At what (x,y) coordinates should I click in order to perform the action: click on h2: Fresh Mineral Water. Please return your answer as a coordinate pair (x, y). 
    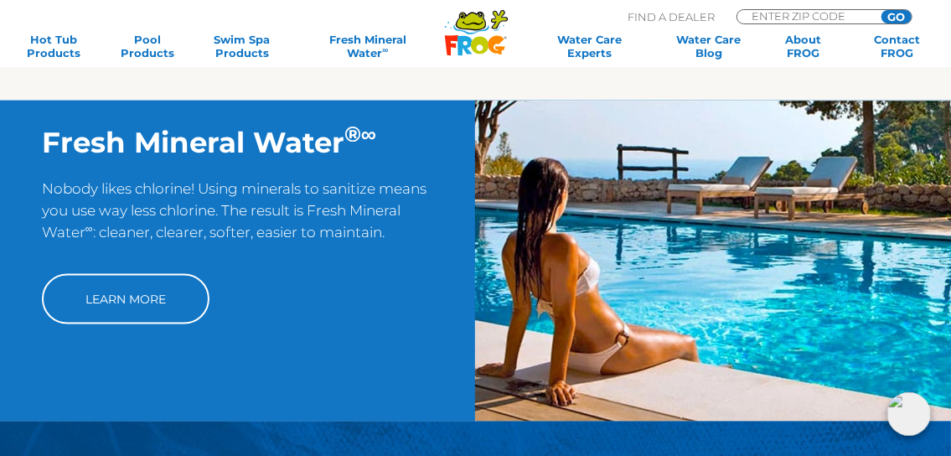
    Looking at the image, I should click on (235, 142).